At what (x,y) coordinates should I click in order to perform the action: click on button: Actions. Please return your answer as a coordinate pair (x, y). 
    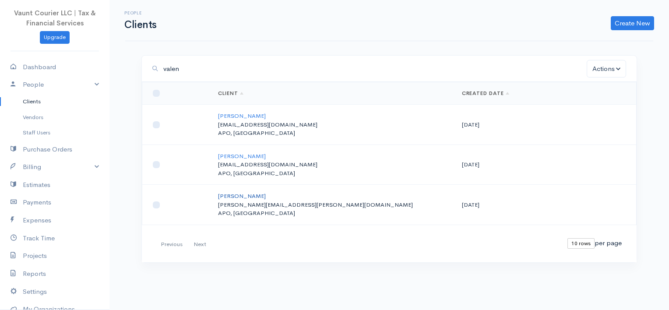
    Looking at the image, I should click on (606, 69).